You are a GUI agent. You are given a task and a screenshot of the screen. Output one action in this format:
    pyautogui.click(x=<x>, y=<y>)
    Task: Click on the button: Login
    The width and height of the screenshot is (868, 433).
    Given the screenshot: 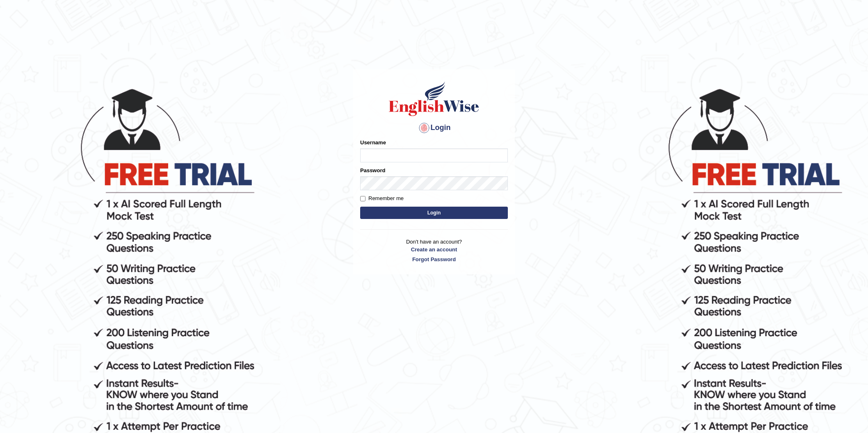 What is the action you would take?
    pyautogui.click(x=434, y=213)
    